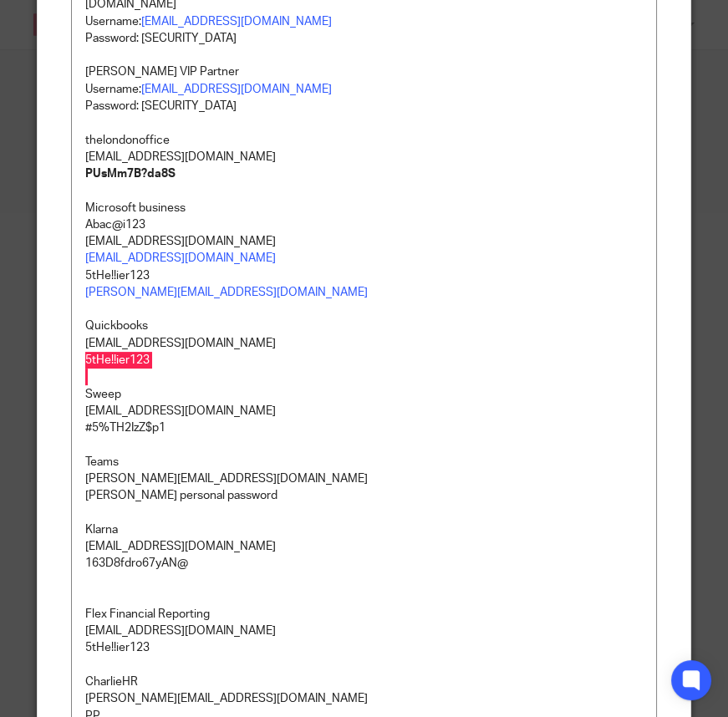  What do you see at coordinates (364, 530) in the screenshot?
I see `p: Klarna` at bounding box center [364, 530].